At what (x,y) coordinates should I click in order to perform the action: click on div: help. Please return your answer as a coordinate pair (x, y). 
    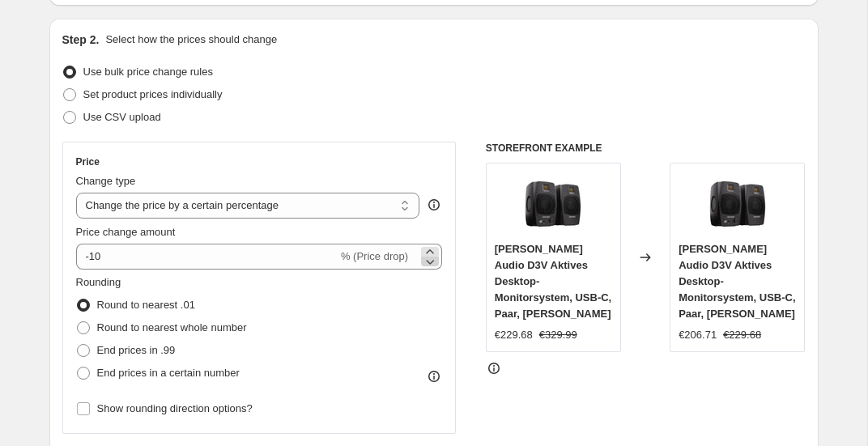
    Looking at the image, I should click on (434, 204).